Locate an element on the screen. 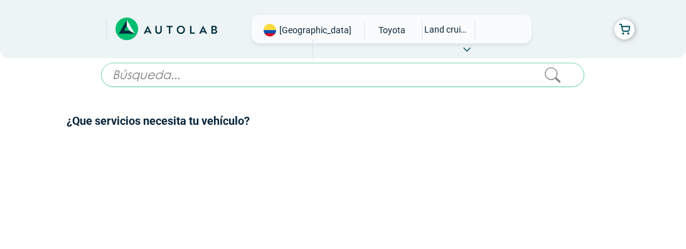 The width and height of the screenshot is (686, 249). span: TOYOTA is located at coordinates (392, 30).